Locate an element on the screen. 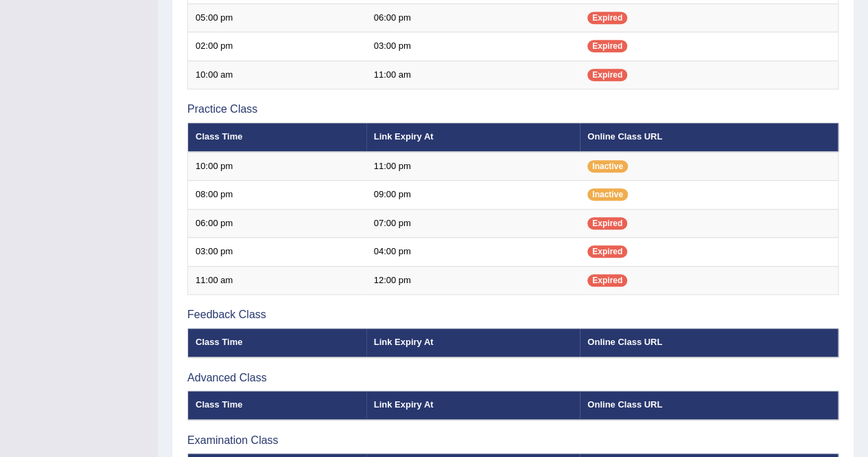 The height and width of the screenshot is (457, 868). td: 04:00 pm is located at coordinates (473, 252).